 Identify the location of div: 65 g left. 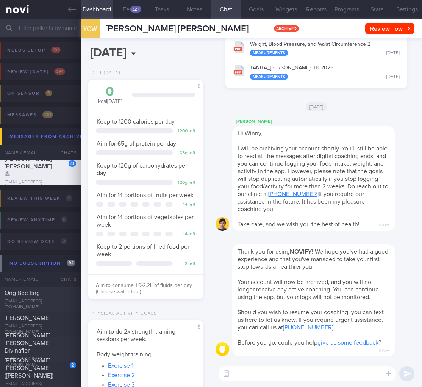
(186, 153).